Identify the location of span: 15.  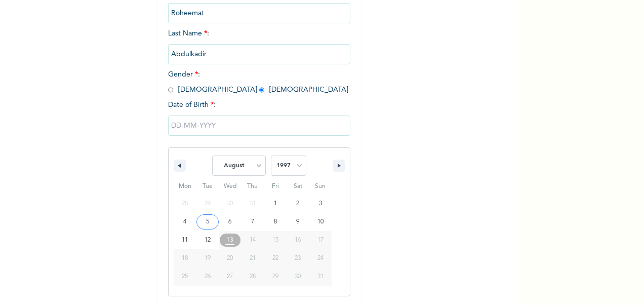
(275, 240).